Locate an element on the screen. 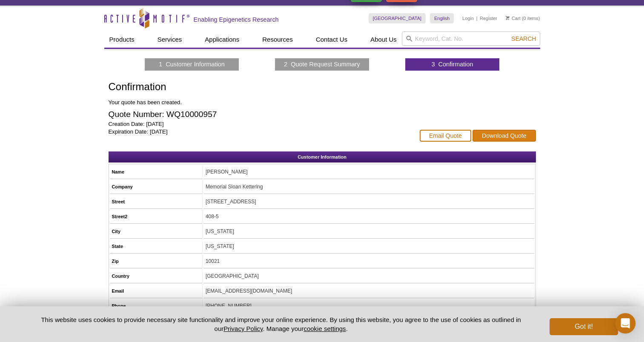  td: 10021 is located at coordinates (369, 261).